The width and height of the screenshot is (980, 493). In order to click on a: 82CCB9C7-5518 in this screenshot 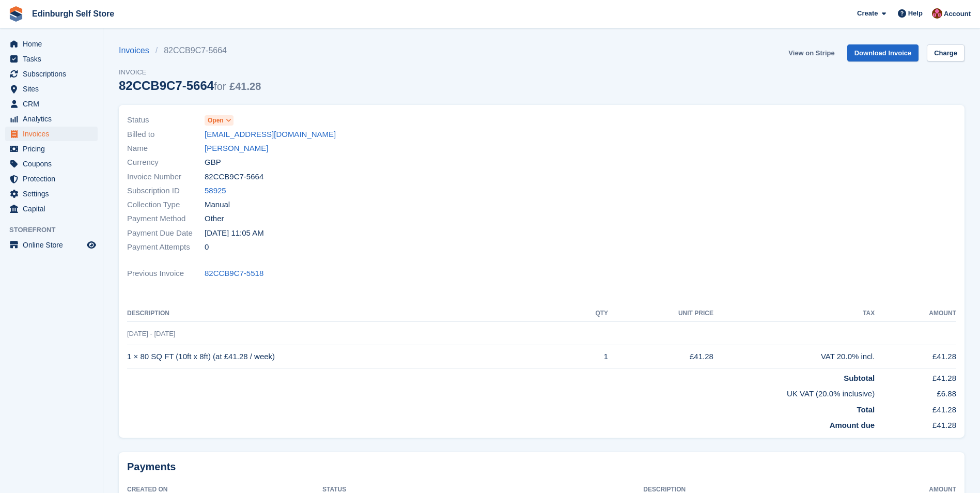, I will do `click(234, 274)`.